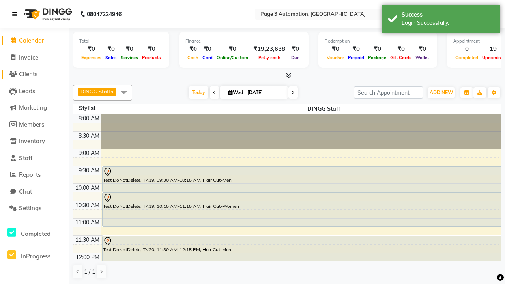 This screenshot has width=505, height=284. I want to click on span: InProgress, so click(35, 256).